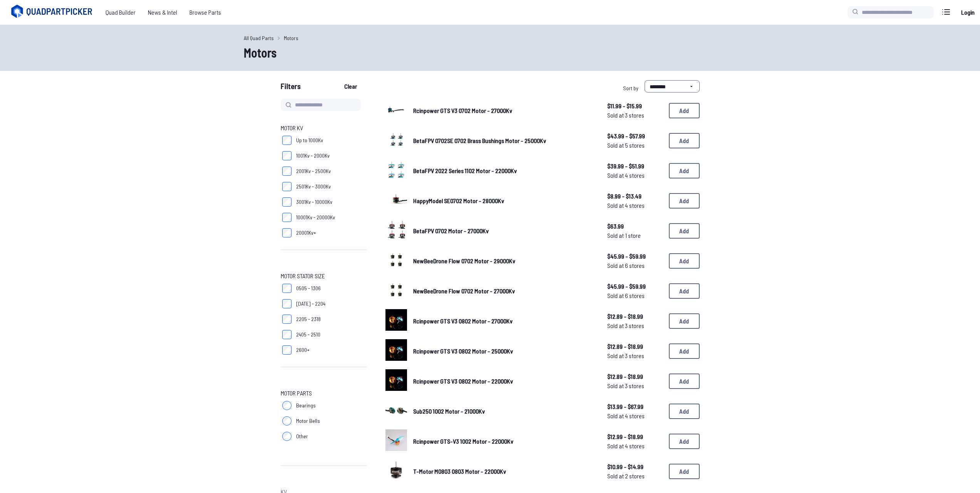 The height and width of the screenshot is (493, 980). What do you see at coordinates (313, 171) in the screenshot?
I see `span: 2001Kv - 2500Kv` at bounding box center [313, 171].